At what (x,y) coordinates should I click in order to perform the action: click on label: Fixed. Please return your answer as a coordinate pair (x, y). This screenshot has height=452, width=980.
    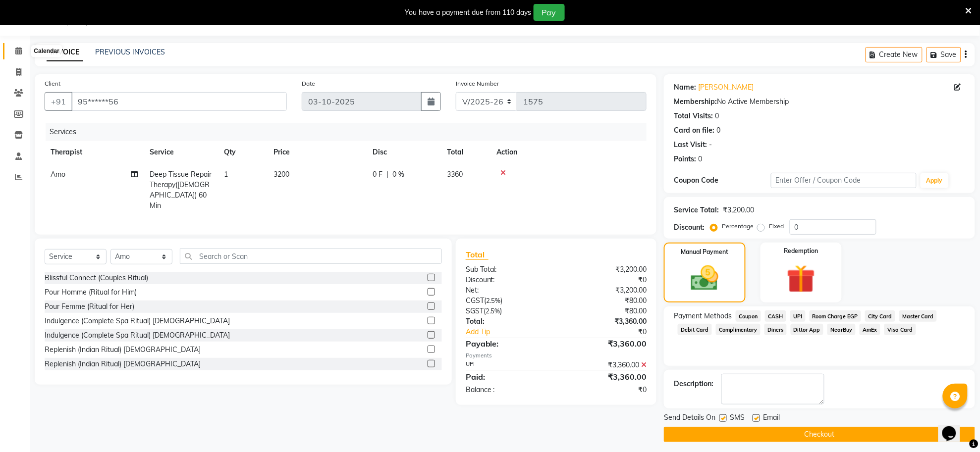
    Looking at the image, I should click on (776, 226).